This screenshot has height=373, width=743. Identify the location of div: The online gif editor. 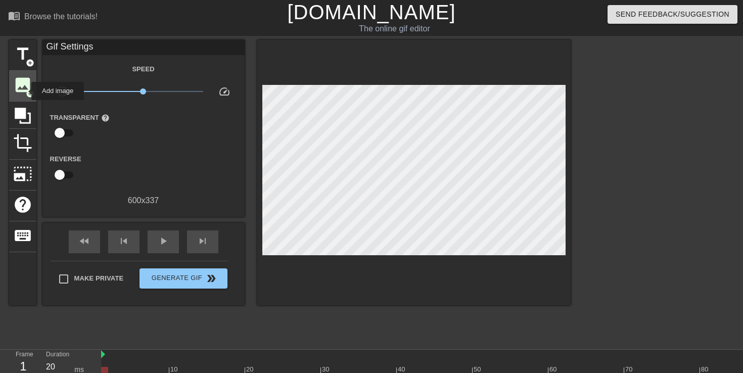
(394, 29).